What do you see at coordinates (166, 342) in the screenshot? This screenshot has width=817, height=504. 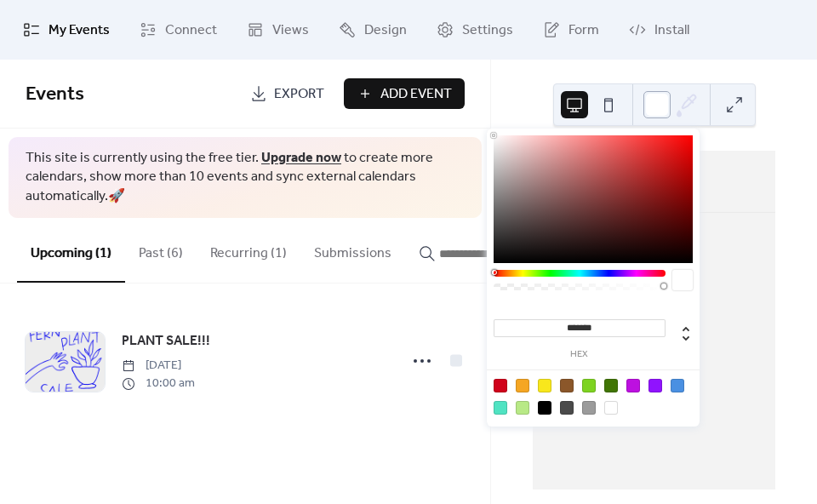 I see `span: PLANT SALE!!!` at bounding box center [166, 342].